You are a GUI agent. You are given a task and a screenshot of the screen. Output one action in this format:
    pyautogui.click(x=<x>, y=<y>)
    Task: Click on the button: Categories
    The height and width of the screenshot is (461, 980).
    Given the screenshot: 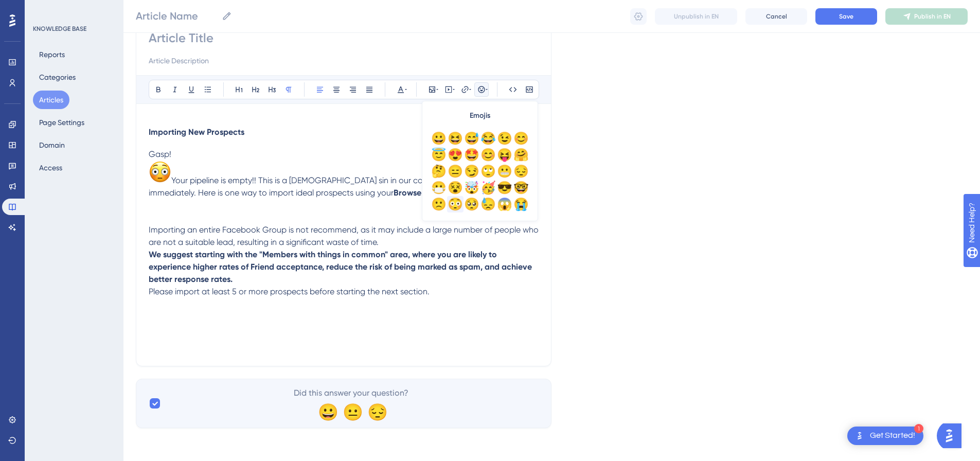 What is the action you would take?
    pyautogui.click(x=57, y=77)
    